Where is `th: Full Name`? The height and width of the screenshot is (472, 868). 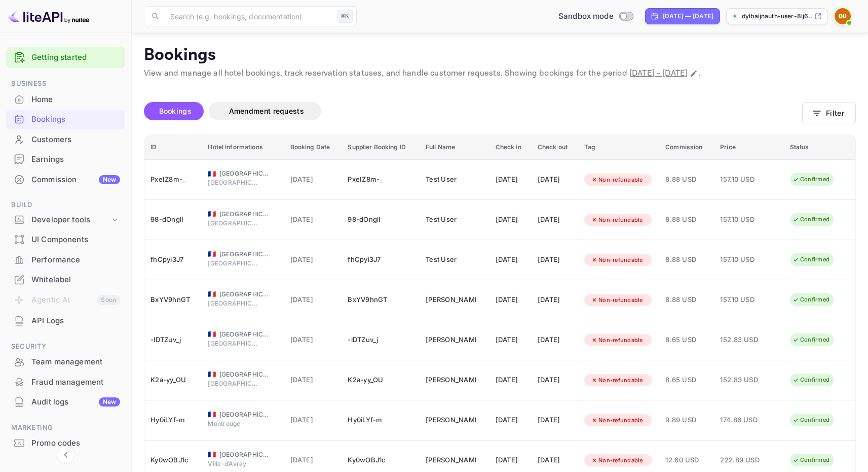
th: Full Name is located at coordinates (455, 147).